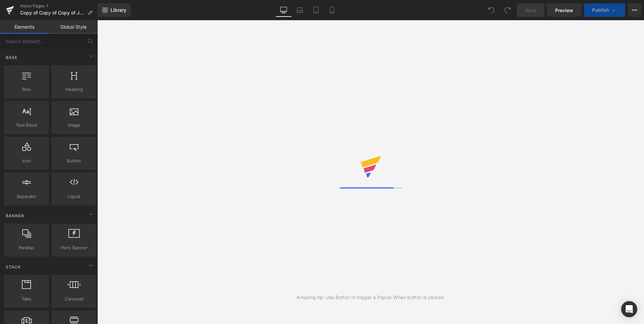 This screenshot has height=324, width=644. I want to click on span: Text Block, so click(26, 125).